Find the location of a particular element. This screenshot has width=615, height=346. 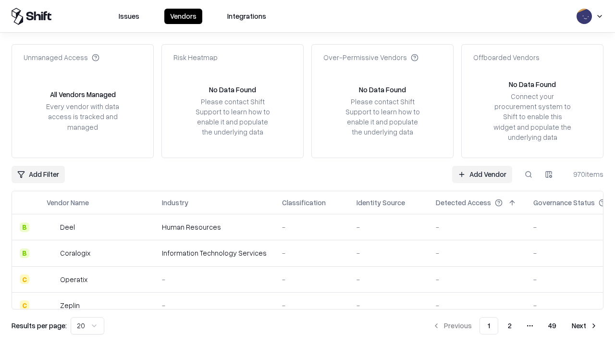

div: Identity Source is located at coordinates (380, 202).